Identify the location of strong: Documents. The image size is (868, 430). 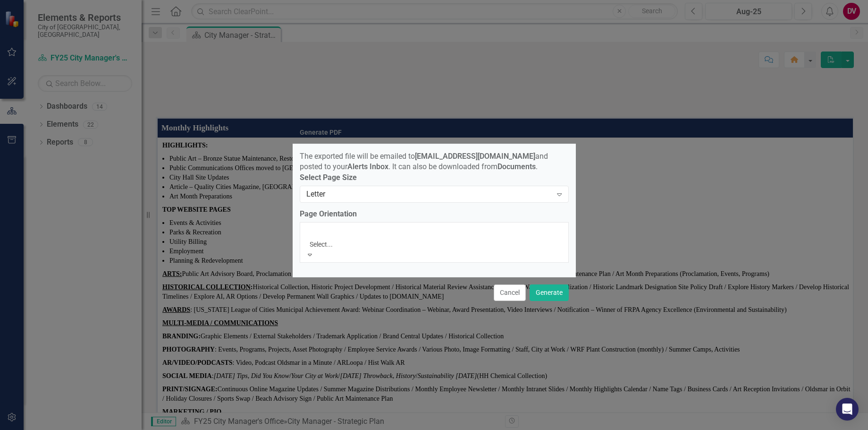
(517, 167).